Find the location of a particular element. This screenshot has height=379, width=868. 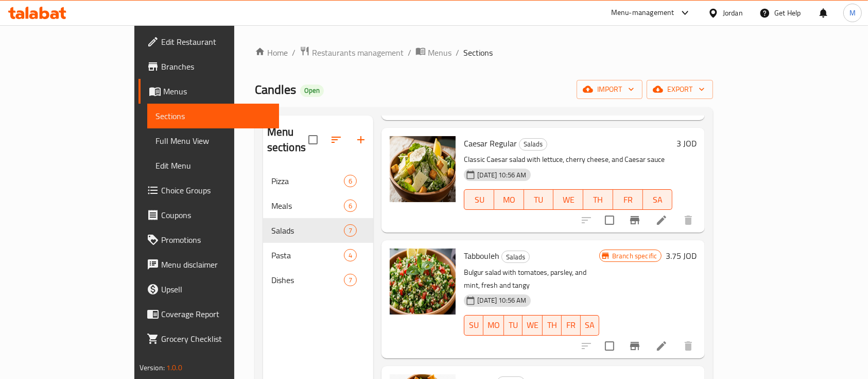

div: Salads7 is located at coordinates (318, 230).